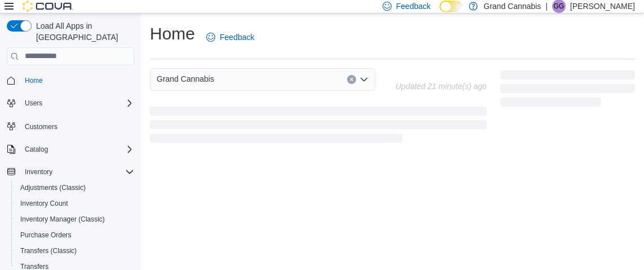 The image size is (644, 270). I want to click on a: Inventory Manager (Classic), so click(63, 220).